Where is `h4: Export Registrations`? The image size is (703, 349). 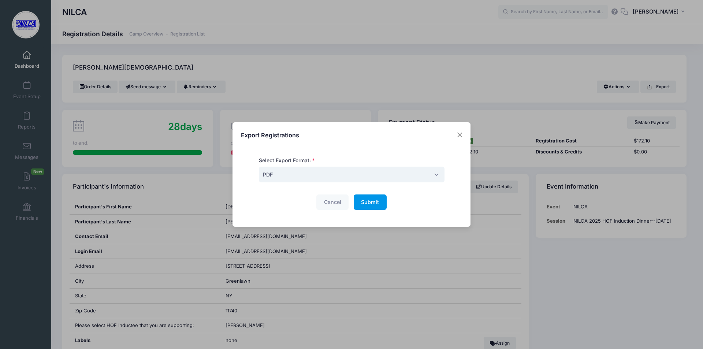 h4: Export Registrations is located at coordinates (270, 135).